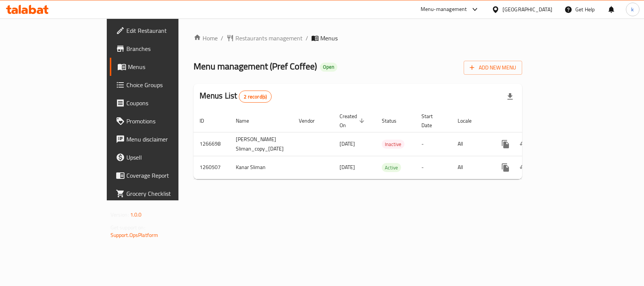  What do you see at coordinates (255, 96) in the screenshot?
I see `span: 2 record(s)` at bounding box center [255, 96].